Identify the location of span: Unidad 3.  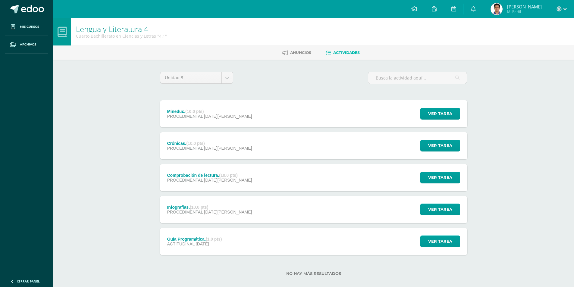
(191, 78).